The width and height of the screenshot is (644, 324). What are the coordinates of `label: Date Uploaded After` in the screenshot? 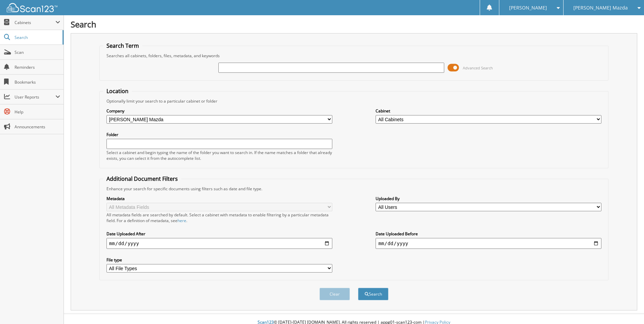 It's located at (220, 233).